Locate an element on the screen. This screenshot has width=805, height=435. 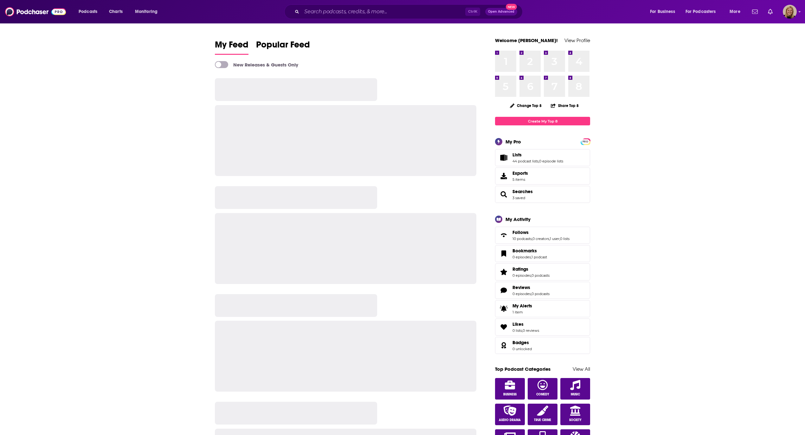
a: Society is located at coordinates (575, 415).